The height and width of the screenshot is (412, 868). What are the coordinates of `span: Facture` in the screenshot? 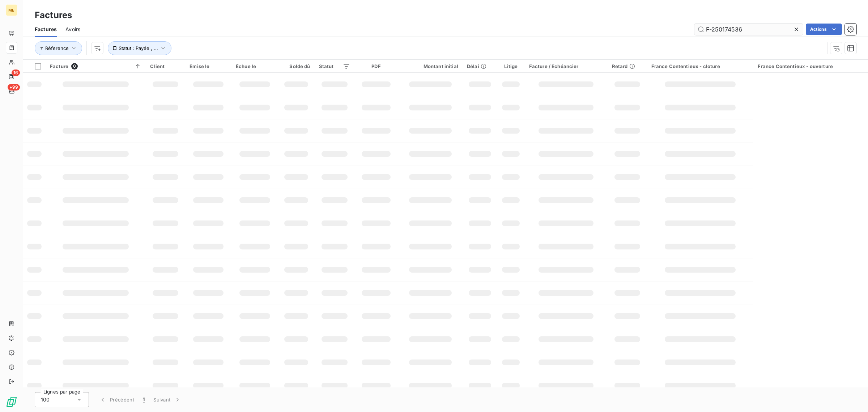 It's located at (59, 66).